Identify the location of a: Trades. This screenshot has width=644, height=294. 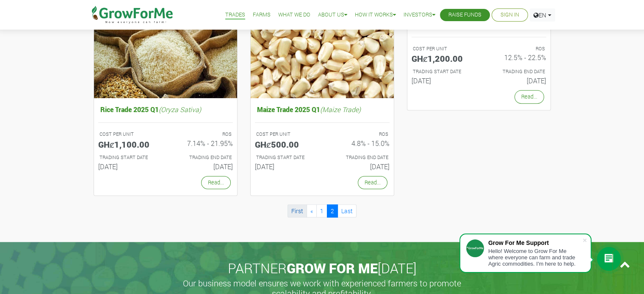
(235, 15).